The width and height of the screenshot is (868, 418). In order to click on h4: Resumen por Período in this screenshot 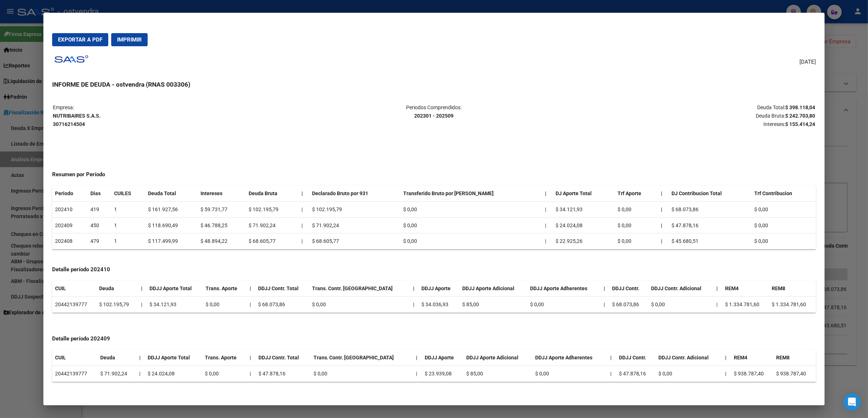, I will do `click(434, 175)`.